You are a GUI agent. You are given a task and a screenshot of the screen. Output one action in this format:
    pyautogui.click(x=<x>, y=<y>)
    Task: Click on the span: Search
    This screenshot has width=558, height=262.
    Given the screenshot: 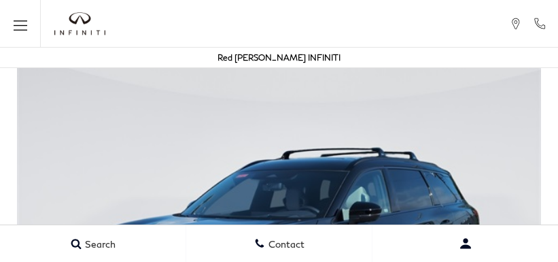 What is the action you would take?
    pyautogui.click(x=99, y=243)
    